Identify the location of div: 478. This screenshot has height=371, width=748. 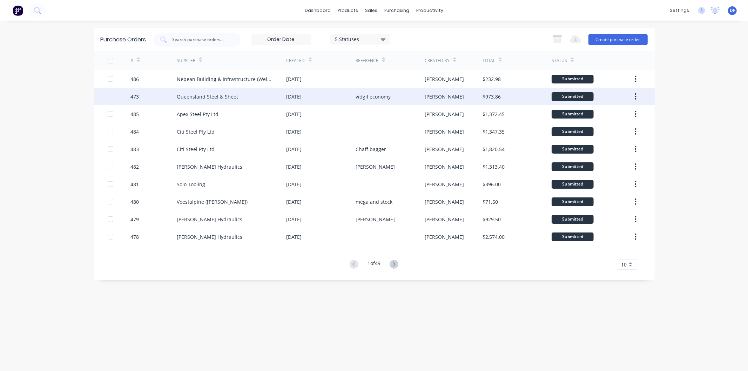
(135, 237).